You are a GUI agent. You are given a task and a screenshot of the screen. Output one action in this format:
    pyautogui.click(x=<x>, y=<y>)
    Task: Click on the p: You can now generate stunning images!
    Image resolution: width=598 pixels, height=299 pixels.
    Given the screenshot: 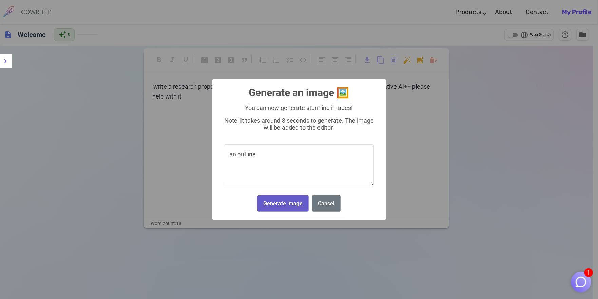 What is the action you would take?
    pyautogui.click(x=299, y=108)
    